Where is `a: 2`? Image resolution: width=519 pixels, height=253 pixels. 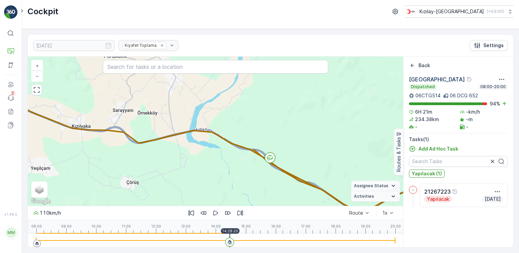
a: 2 is located at coordinates (11, 98).